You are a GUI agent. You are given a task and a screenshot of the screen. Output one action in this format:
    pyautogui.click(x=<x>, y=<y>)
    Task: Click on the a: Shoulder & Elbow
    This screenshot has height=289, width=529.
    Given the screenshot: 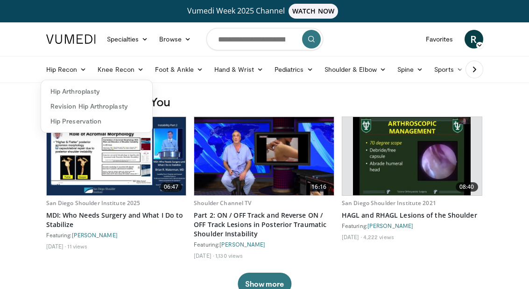 What is the action you would take?
    pyautogui.click(x=355, y=70)
    